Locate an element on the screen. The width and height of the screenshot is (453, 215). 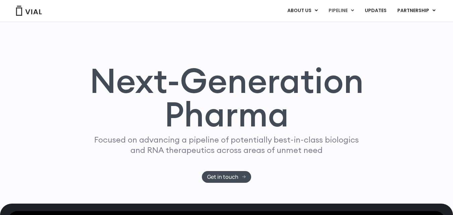
a: PARTNERSHIPMenu Toggle is located at coordinates (416, 11).